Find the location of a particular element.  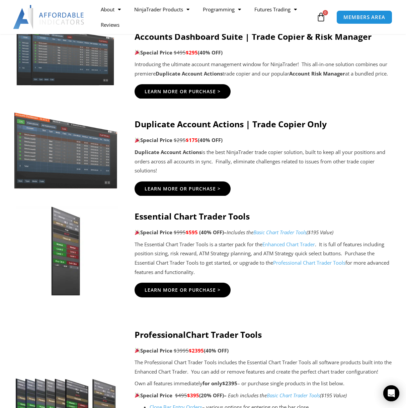

p: The Professional Chart Trader Tools includes the Essential Chart Trader Tools all software produc... is located at coordinates (263, 367).